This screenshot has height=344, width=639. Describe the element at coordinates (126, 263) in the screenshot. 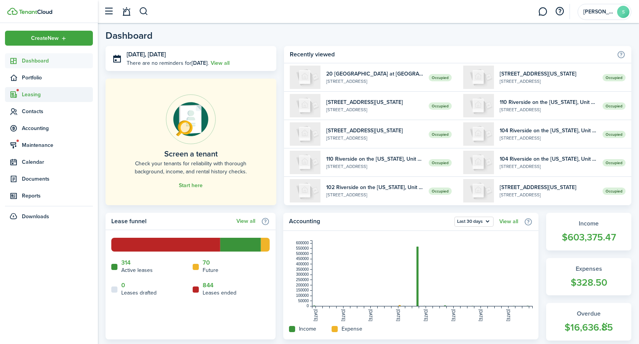

I see `a: 314` at that location.